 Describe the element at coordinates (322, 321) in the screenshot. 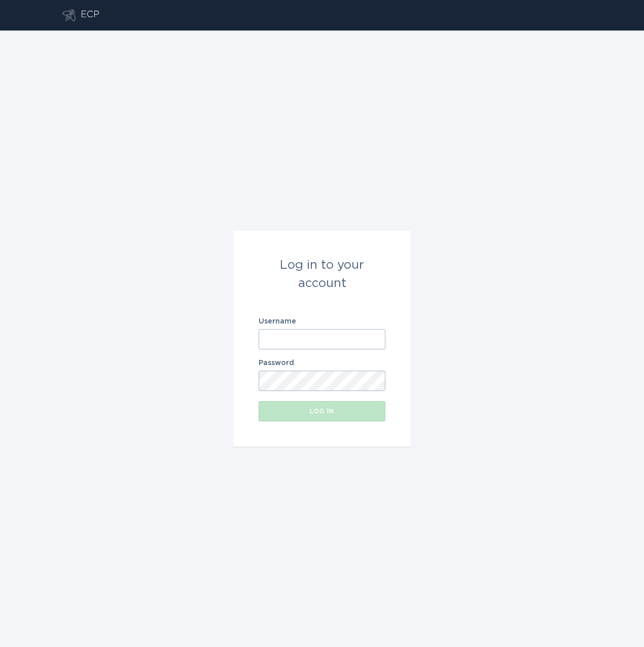

I see `label: Username` at that location.